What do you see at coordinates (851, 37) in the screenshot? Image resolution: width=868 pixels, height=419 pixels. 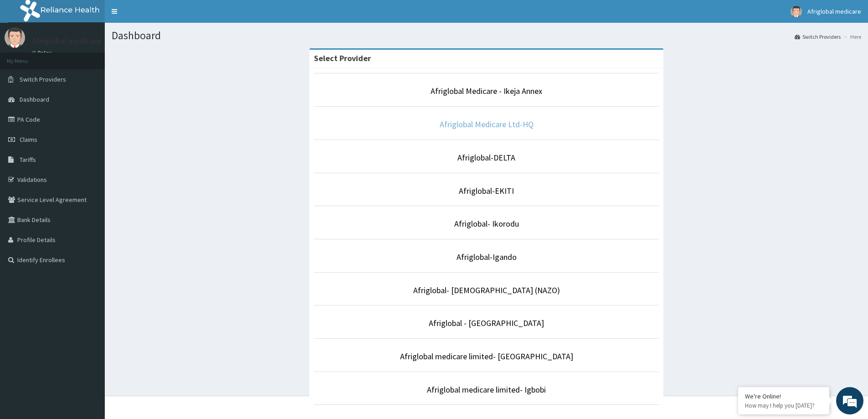 I see `li: Here` at bounding box center [851, 37].